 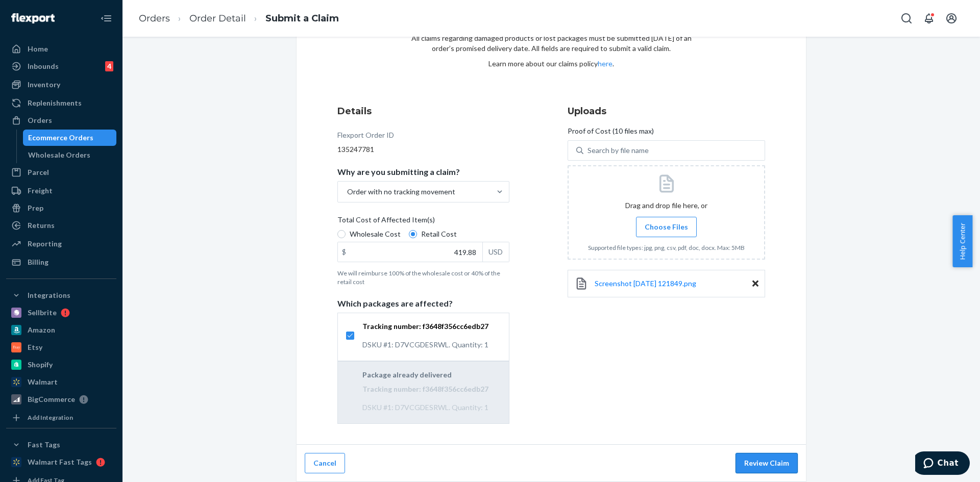 I want to click on div: USD, so click(x=496, y=252).